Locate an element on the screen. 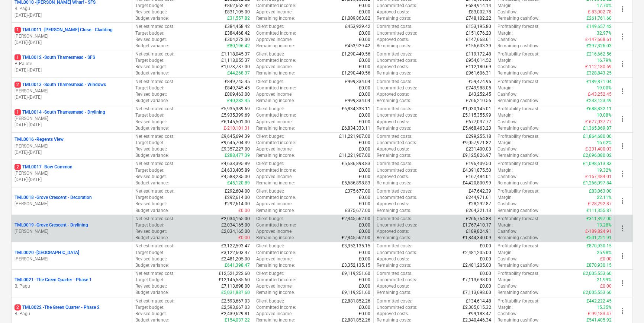 The width and height of the screenshot is (644, 323). p: £5,935,389.69 is located at coordinates (236, 109).